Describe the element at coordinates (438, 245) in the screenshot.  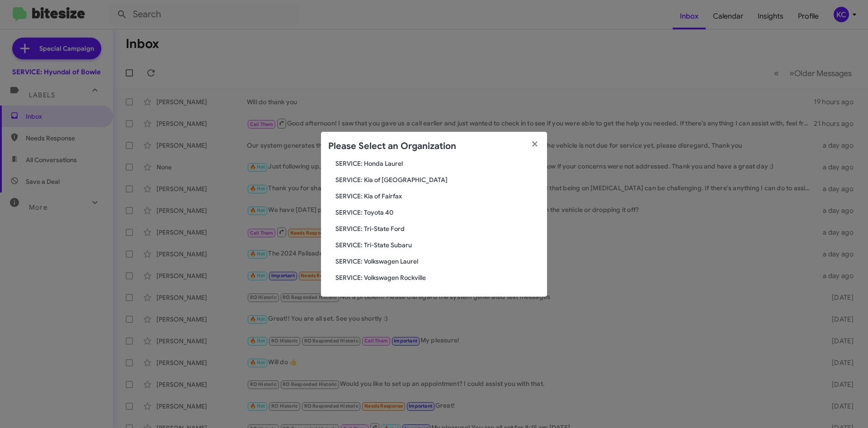
I see `span: SERVICE: Tri-State Subaru` at that location.